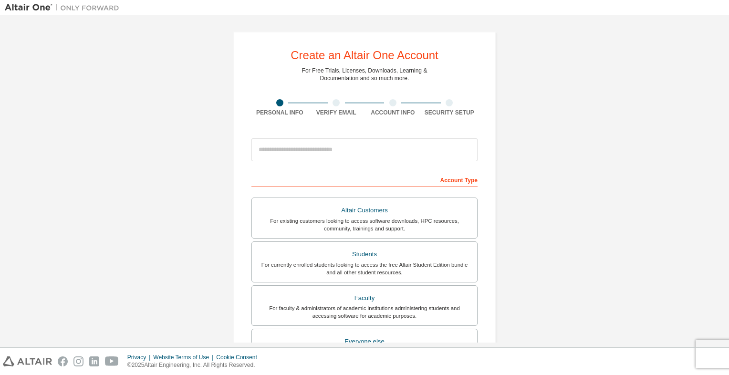 The image size is (729, 375). I want to click on div: Create an Altair One Account, so click(365, 55).